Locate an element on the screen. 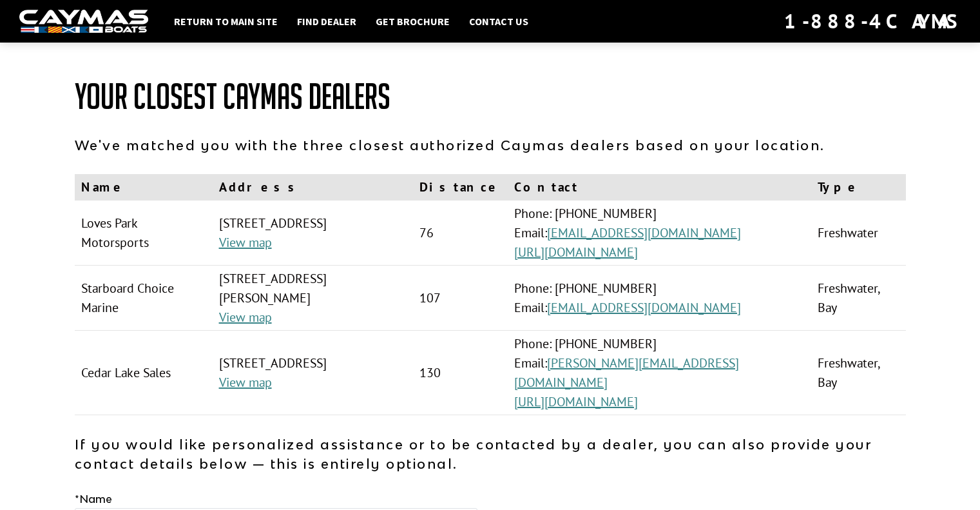 The height and width of the screenshot is (510, 980). a: Find Dealer is located at coordinates (327, 21).